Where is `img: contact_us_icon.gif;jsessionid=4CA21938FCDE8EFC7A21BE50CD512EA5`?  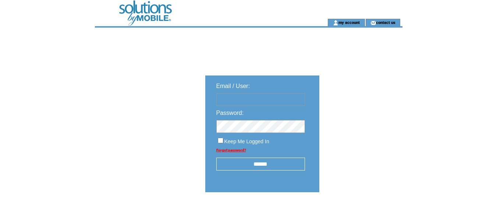 img: contact_us_icon.gif;jsessionid=4CA21938FCDE8EFC7A21BE50CD512EA5 is located at coordinates (373, 23).